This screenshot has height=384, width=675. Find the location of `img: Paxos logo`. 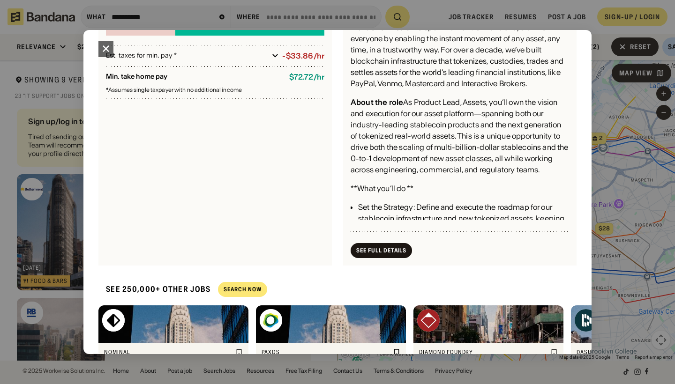

img: Paxos logo is located at coordinates (271, 320).